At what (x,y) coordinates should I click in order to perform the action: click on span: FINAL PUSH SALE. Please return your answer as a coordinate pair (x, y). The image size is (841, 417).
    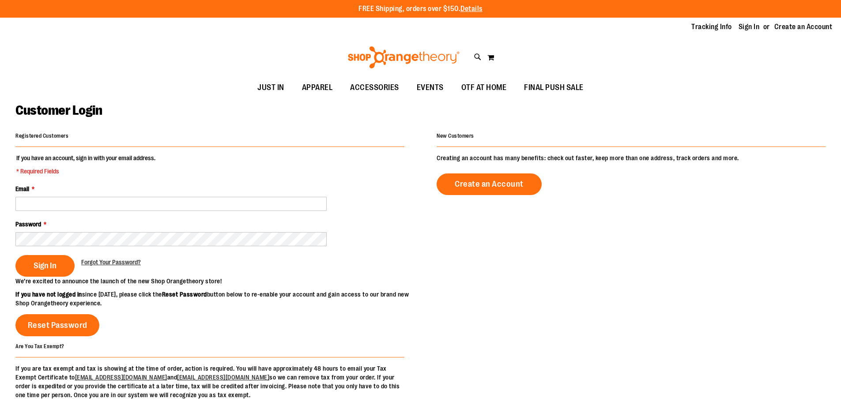
    Looking at the image, I should click on (554, 87).